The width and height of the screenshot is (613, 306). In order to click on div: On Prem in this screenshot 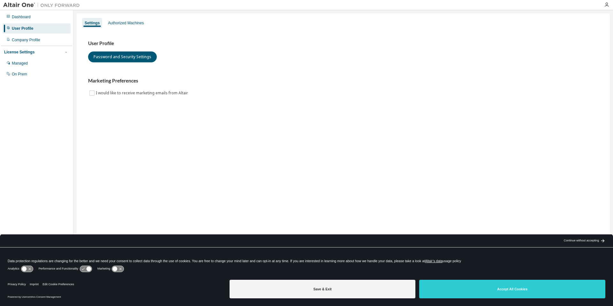, I will do `click(19, 74)`.